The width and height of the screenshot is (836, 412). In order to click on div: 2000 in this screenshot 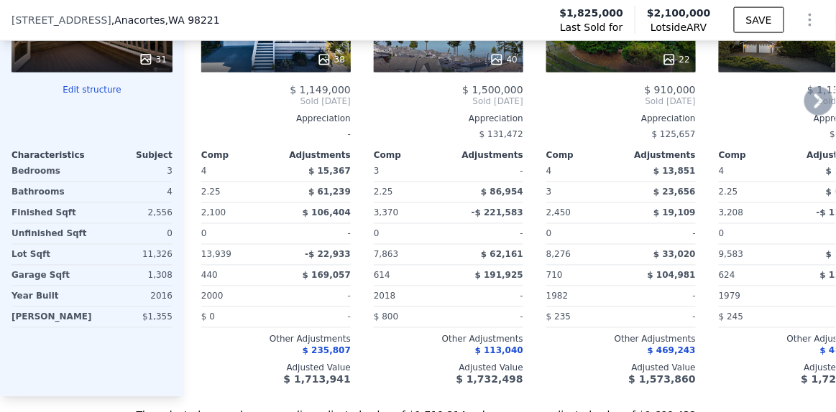, I will do `click(237, 297)`.